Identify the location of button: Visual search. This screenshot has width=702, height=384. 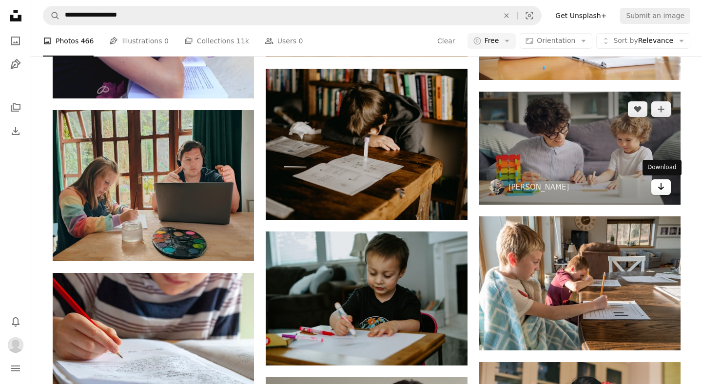
(530, 16).